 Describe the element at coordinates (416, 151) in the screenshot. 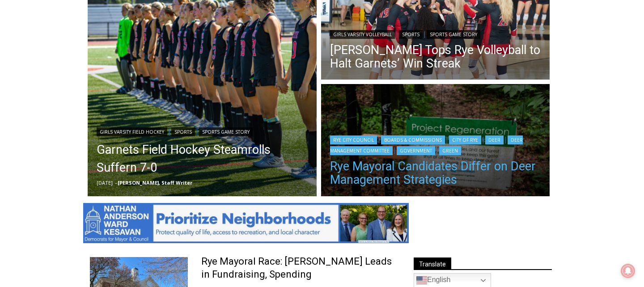

I see `a: Government` at that location.